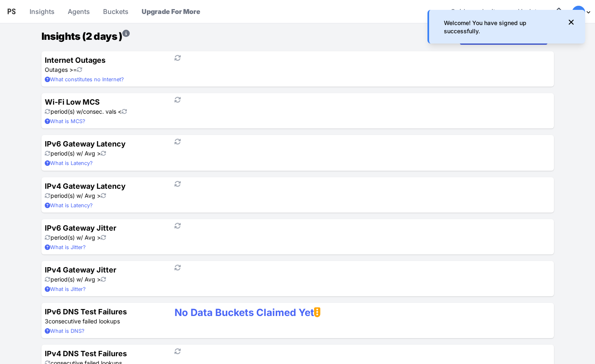  What do you see at coordinates (79, 11) in the screenshot?
I see `a: Agents` at bounding box center [79, 11].